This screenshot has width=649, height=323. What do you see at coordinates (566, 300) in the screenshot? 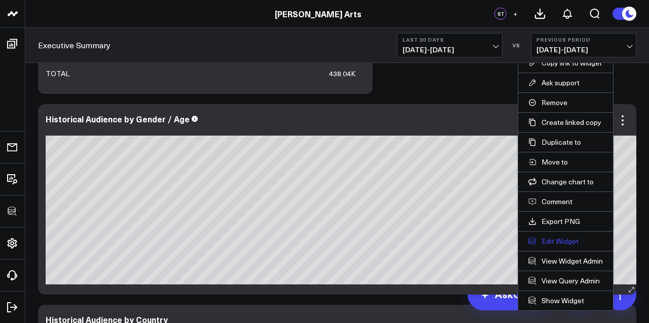
I see `a: Show Widget` at bounding box center [566, 300].